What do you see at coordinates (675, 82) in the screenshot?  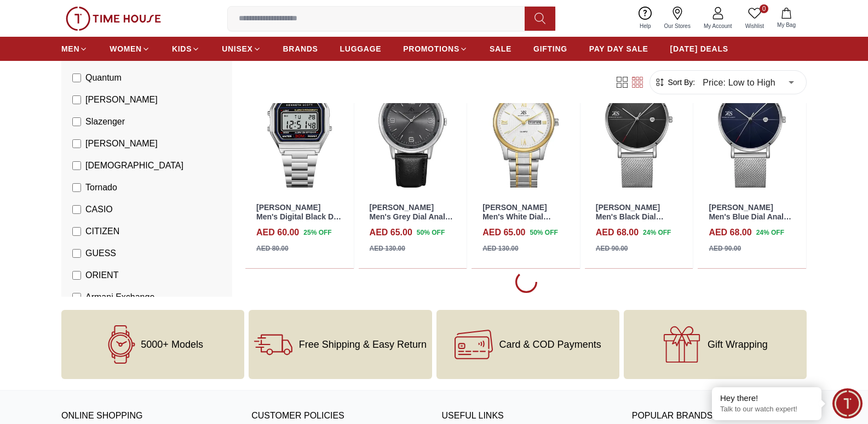 I see `button: Sort By:` at bounding box center [675, 82].